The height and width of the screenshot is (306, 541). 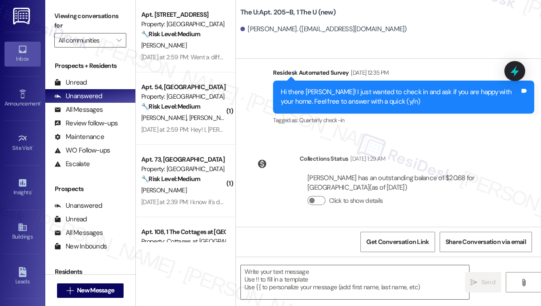 I want to click on input: All communities, so click(x=85, y=40).